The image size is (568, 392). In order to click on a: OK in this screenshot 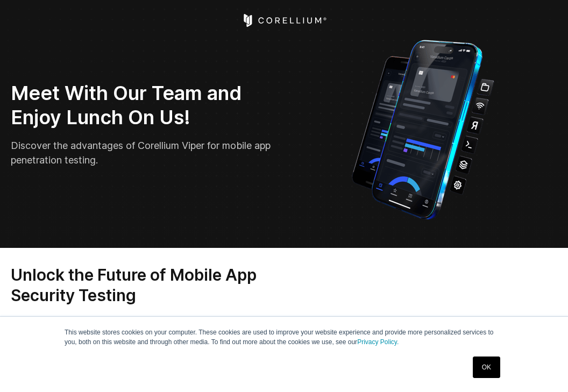, I will do `click(487, 368)`.